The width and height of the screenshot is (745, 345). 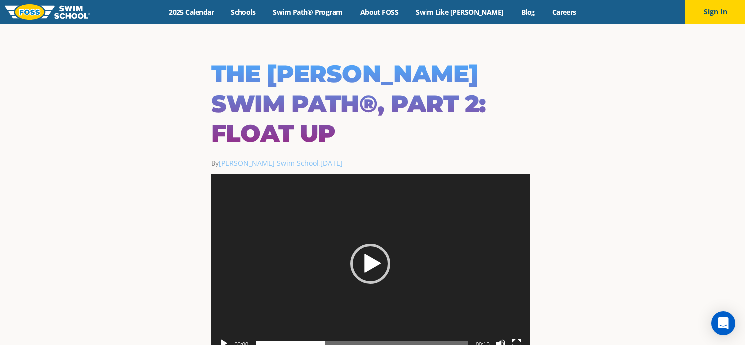 What do you see at coordinates (527, 12) in the screenshot?
I see `a: Blog` at bounding box center [527, 12].